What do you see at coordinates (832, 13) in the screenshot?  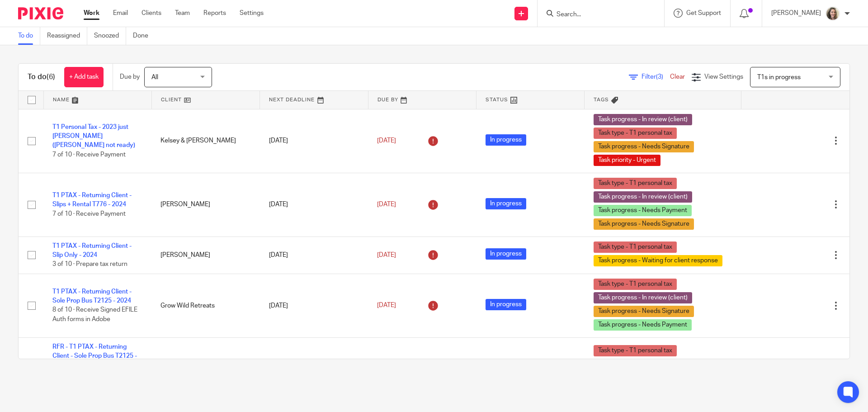 I see `img: IMG_7896.JPG` at bounding box center [832, 13].